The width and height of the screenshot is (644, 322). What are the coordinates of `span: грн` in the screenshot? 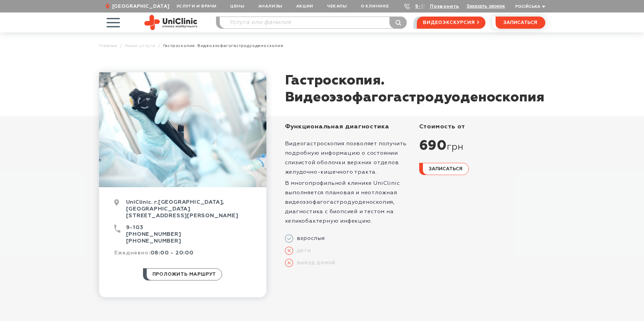 It's located at (455, 147).